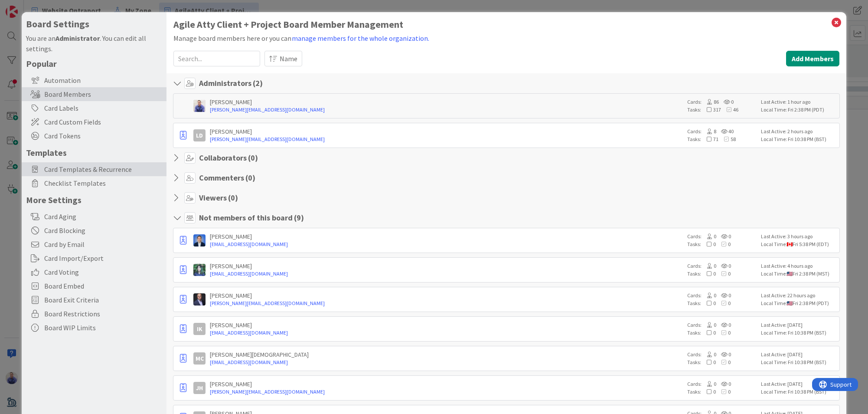  What do you see at coordinates (799, 244) in the screenshot?
I see `div: Local Time: Fri 5:38 PM (EDT)` at bounding box center [799, 244].